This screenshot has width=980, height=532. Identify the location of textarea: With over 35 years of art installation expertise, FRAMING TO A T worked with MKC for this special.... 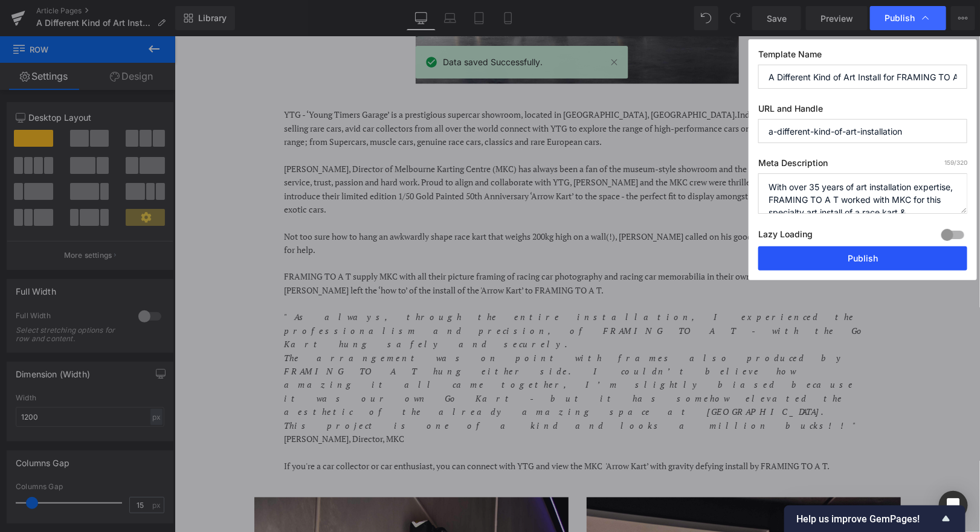
(863, 193).